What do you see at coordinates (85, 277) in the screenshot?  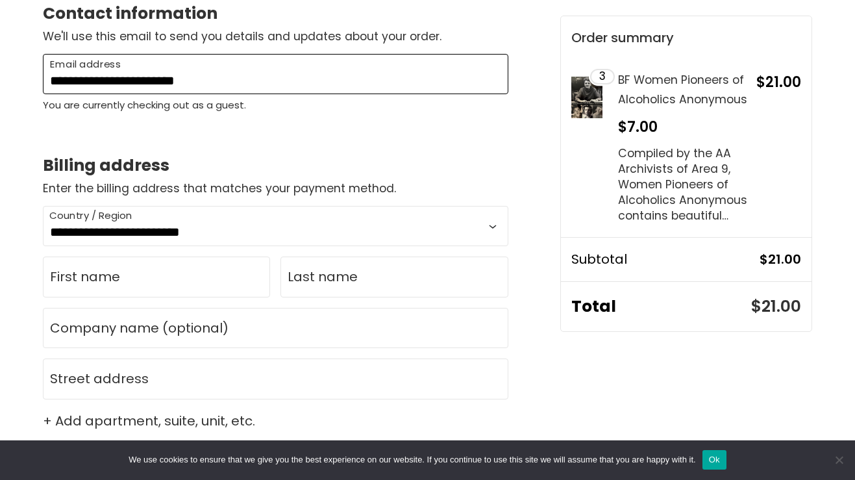 I see `label: First name` at bounding box center [85, 277].